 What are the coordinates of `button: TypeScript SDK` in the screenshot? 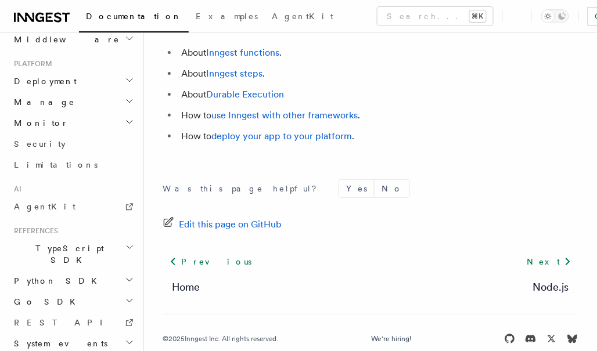 It's located at (73, 254).